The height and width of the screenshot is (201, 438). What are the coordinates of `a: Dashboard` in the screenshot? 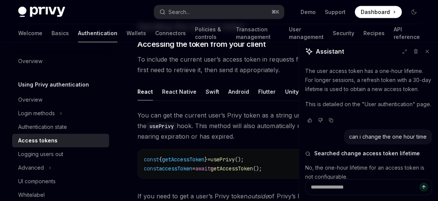 It's located at (378, 12).